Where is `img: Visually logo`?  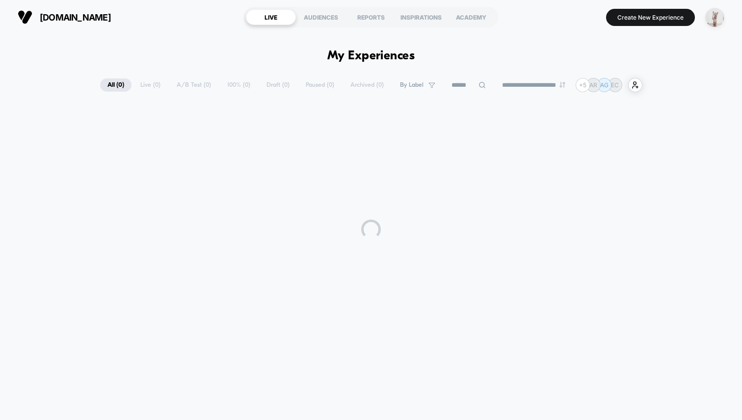
img: Visually logo is located at coordinates (25, 17).